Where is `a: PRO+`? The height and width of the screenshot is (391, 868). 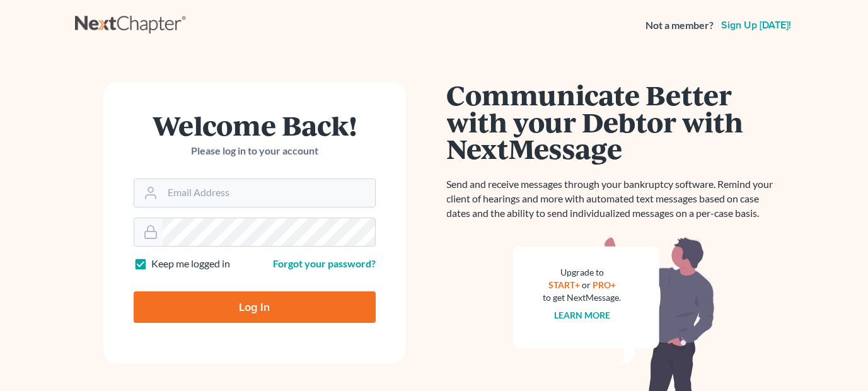
a: PRO+ is located at coordinates (604, 285).